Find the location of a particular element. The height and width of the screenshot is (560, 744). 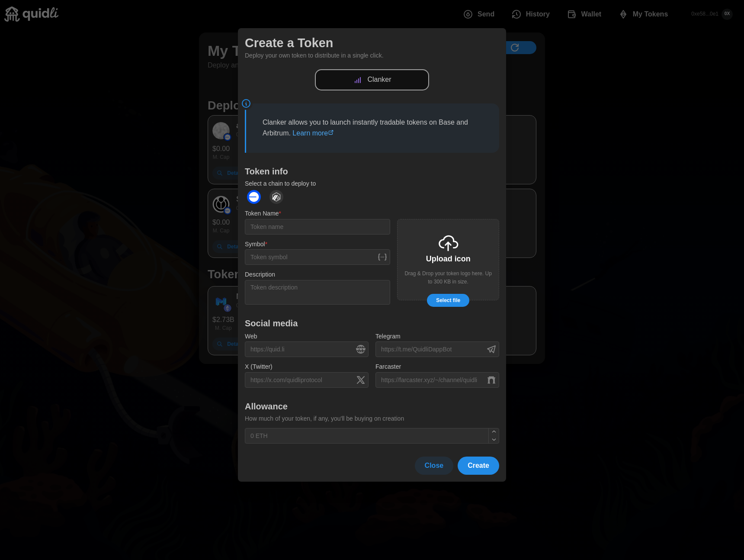

h1: Token info is located at coordinates (372, 171).